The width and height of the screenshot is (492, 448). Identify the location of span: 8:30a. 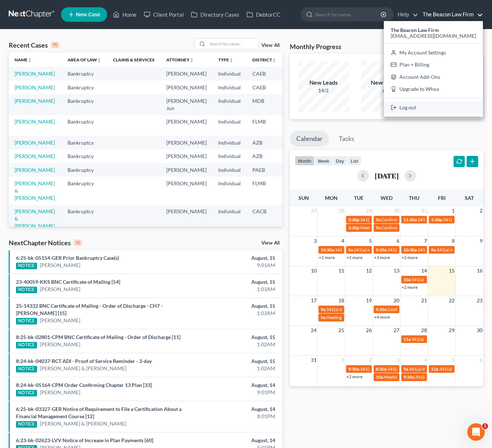
(381, 369).